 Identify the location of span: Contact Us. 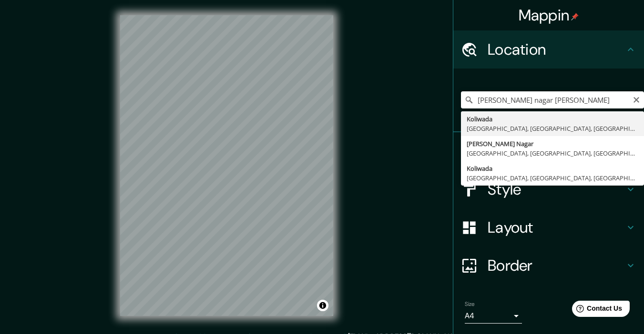
(45, 12).